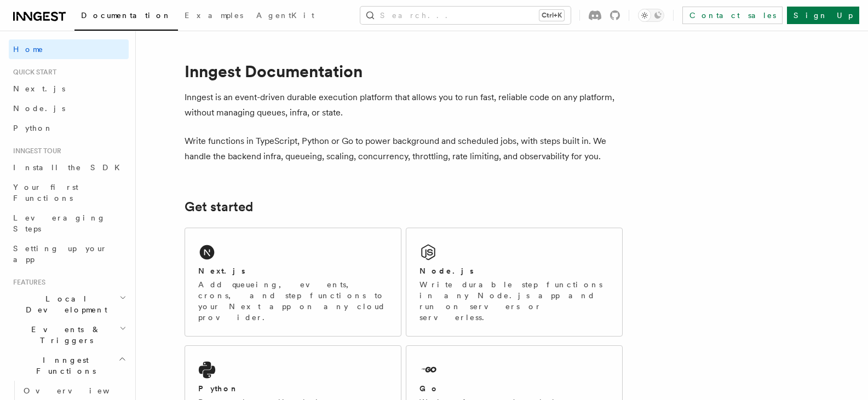 This screenshot has height=400, width=868. I want to click on h2: Go, so click(430, 389).